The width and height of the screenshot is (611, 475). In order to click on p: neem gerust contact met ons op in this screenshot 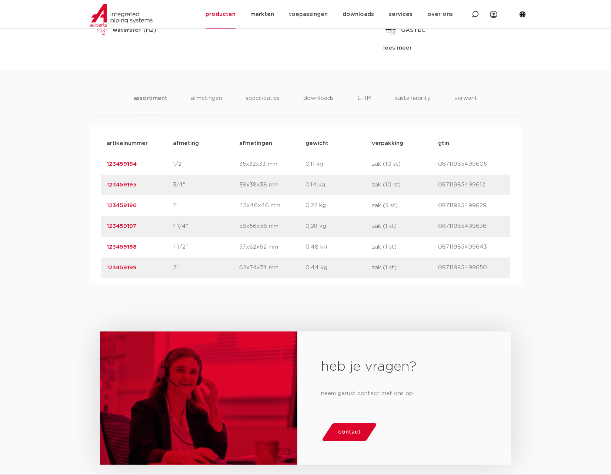, I will do `click(404, 394)`.